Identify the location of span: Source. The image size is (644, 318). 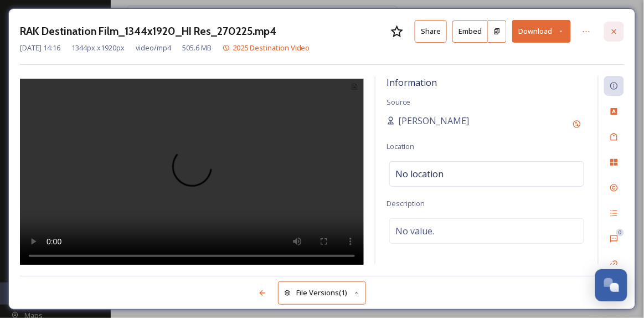
(398, 102).